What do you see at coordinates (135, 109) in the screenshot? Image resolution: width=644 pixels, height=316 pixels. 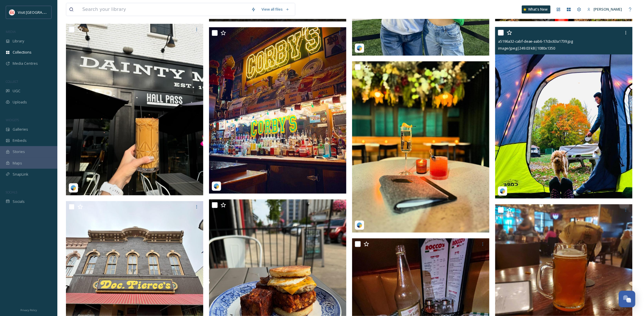 I see `img: c9a32d90-653d-5fa6-e02b-0b556dc05600.jpg` at bounding box center [135, 109].